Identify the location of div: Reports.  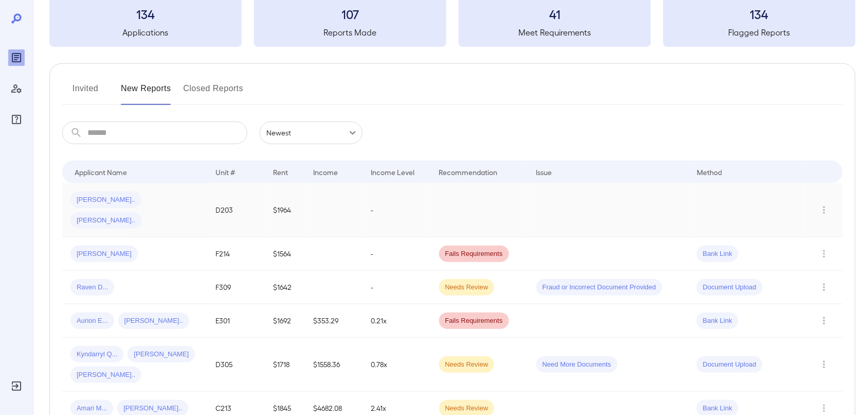
(16, 58).